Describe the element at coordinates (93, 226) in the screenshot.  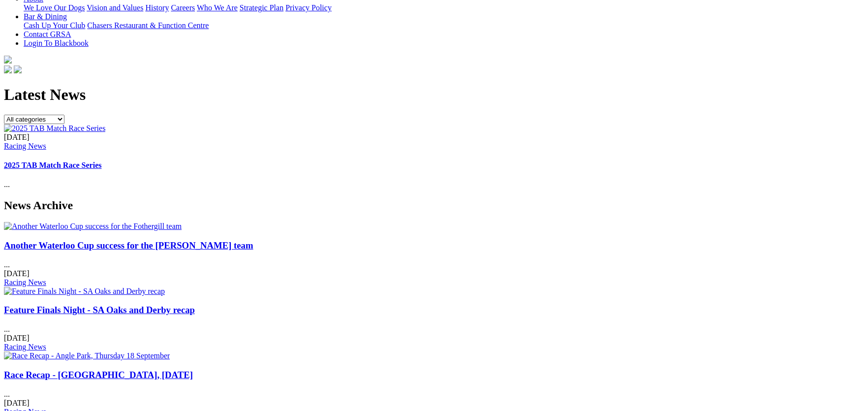
I see `img: Another Waterloo Cup success for the Fothergill team` at that location.